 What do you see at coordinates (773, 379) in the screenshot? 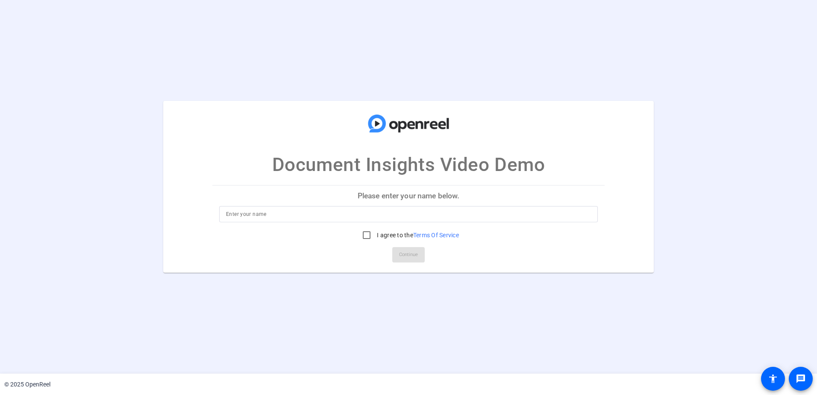
I see `mat-icon: accessibility` at bounding box center [773, 379].